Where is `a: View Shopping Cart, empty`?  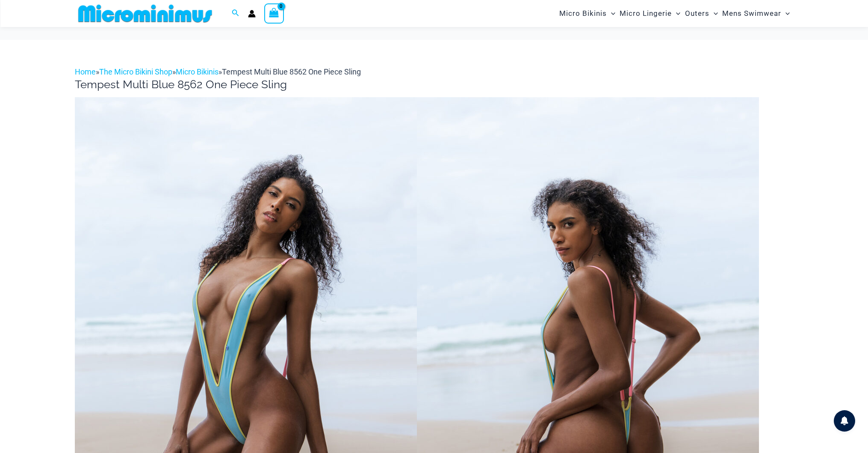
a: View Shopping Cart, empty is located at coordinates (274, 14).